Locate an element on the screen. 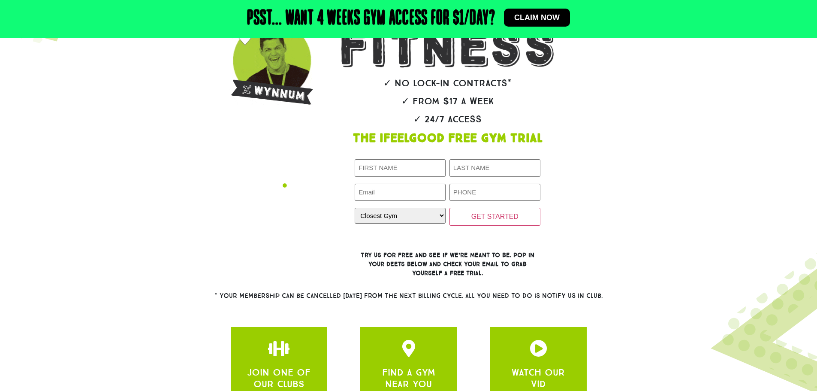  a: WATCH OUR VID is located at coordinates (539, 378).